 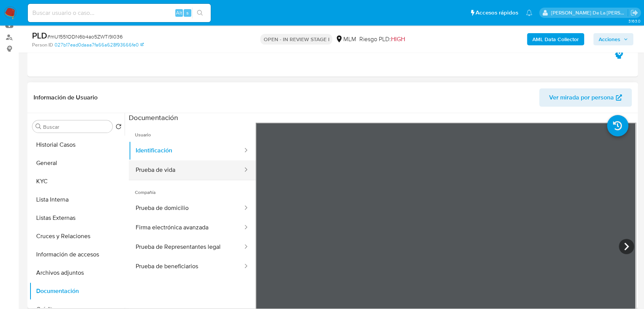 I want to click on button: Cruces y Relaciones, so click(x=77, y=236).